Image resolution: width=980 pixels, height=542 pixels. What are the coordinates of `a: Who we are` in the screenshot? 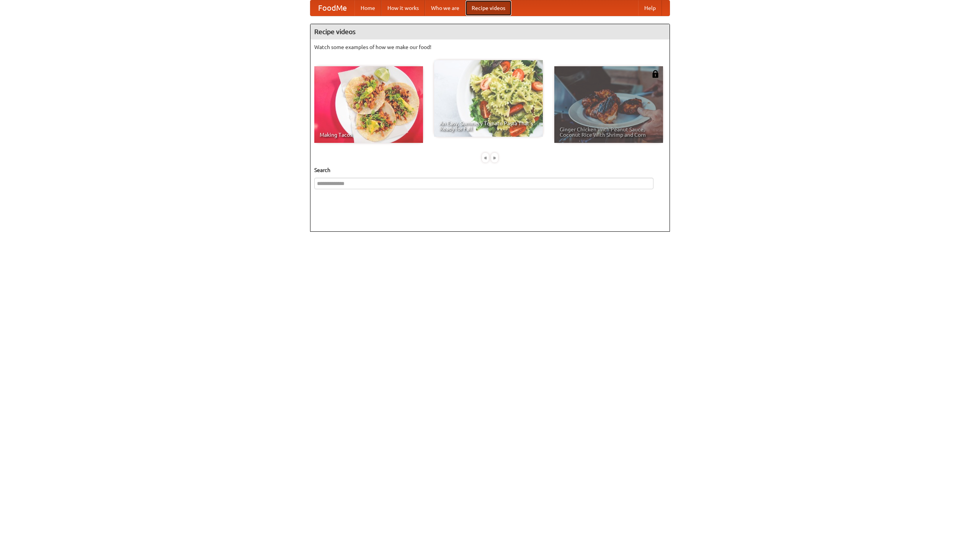 It's located at (445, 8).